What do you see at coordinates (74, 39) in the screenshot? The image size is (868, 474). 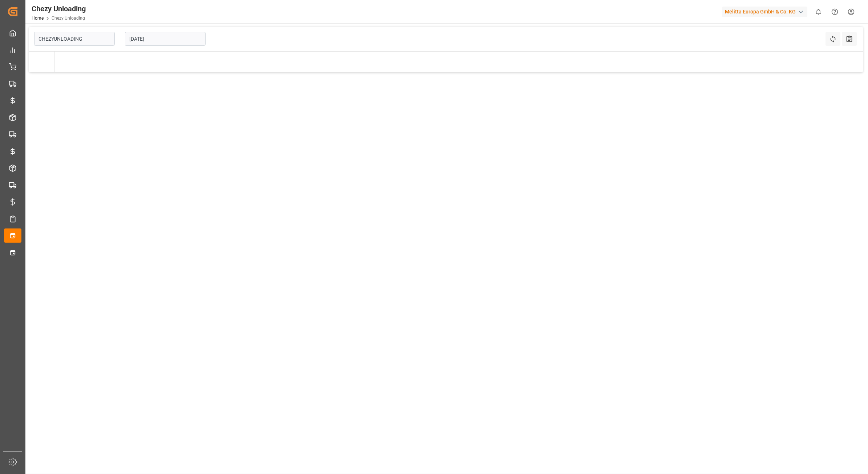 I see `input: Type to search/select` at bounding box center [74, 39].